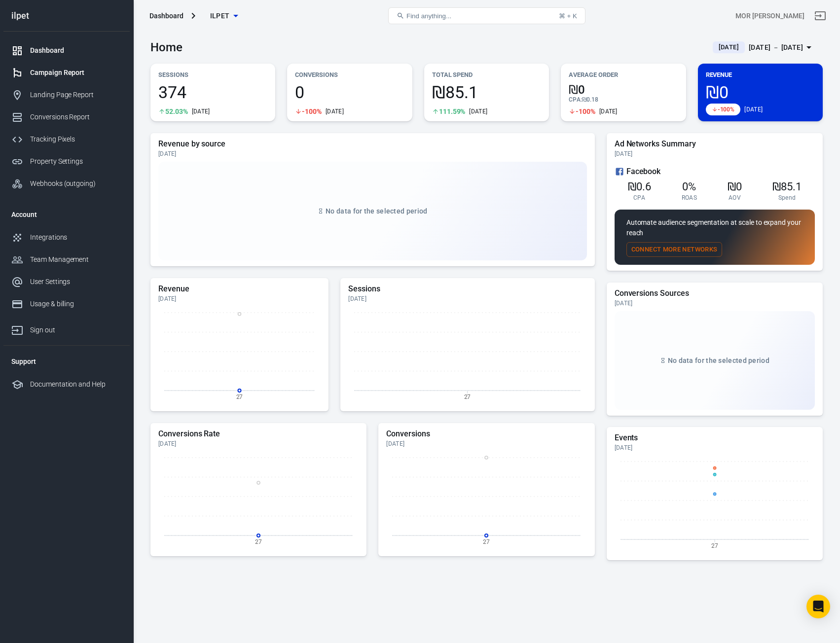 The width and height of the screenshot is (840, 643). I want to click on div: Tracking Pixels, so click(76, 140).